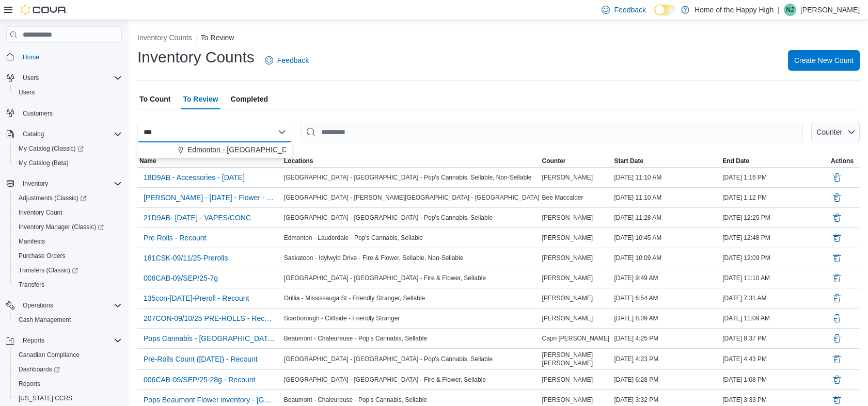 The width and height of the screenshot is (868, 406). What do you see at coordinates (411, 298) in the screenshot?
I see `div: Orillia - Mississauga St - Friendly Stranger, Sellable` at bounding box center [411, 298].